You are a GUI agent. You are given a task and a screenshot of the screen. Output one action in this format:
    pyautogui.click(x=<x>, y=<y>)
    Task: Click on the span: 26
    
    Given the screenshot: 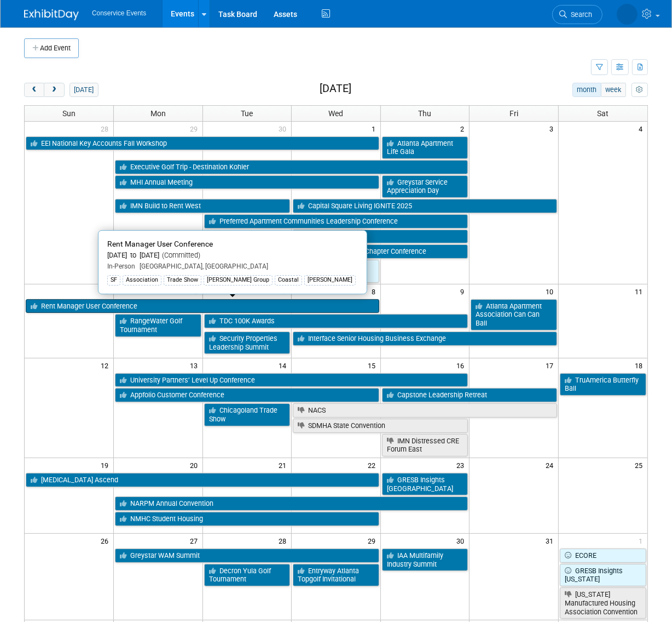 What is the action you would take?
    pyautogui.click(x=106, y=540)
    